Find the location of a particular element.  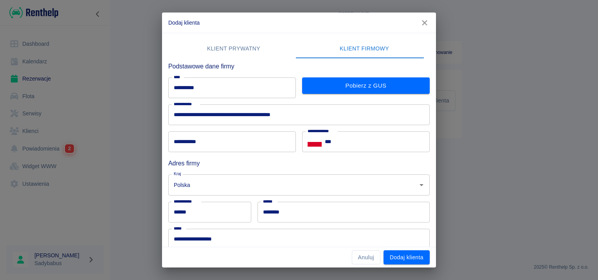

button: Otwórz is located at coordinates (422, 185).